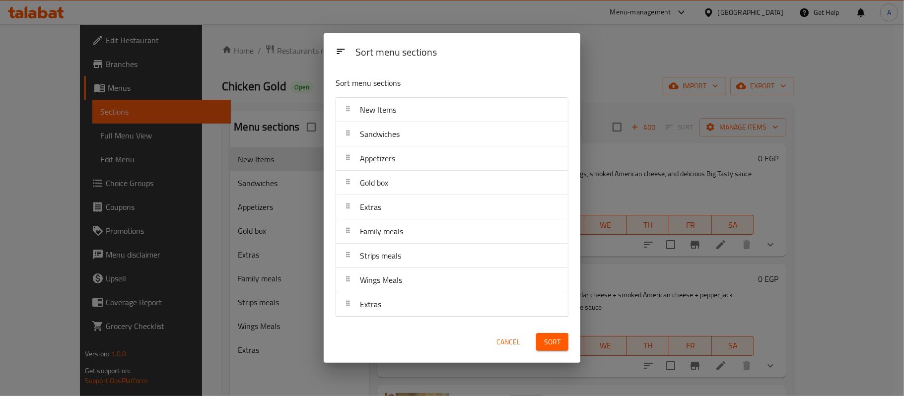  Describe the element at coordinates (452, 280) in the screenshot. I see `div: Wings Meals` at that location.